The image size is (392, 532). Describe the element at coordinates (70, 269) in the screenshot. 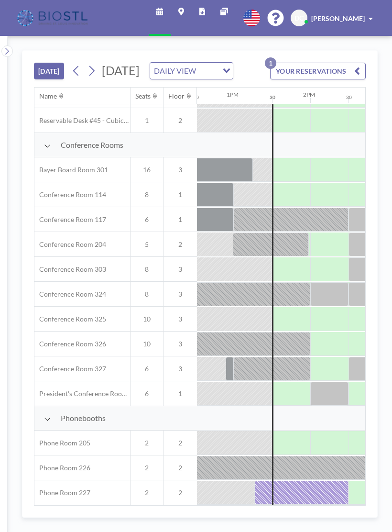

I see `span: Conference Room 303` at that location.